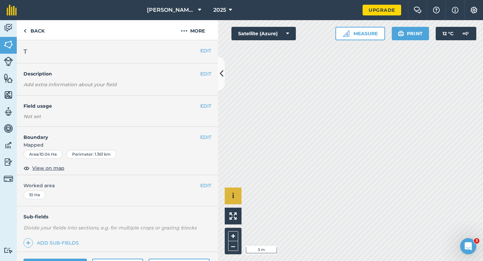 The height and width of the screenshot is (261, 483). I want to click on a: Upgrade, so click(382, 10).